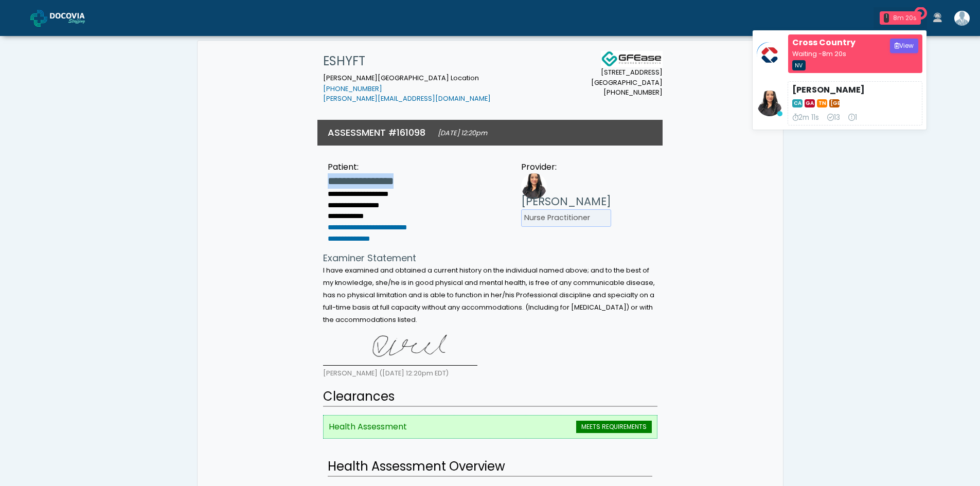 This screenshot has height=486, width=980. Describe the element at coordinates (822, 103) in the screenshot. I see `span: TN` at that location.